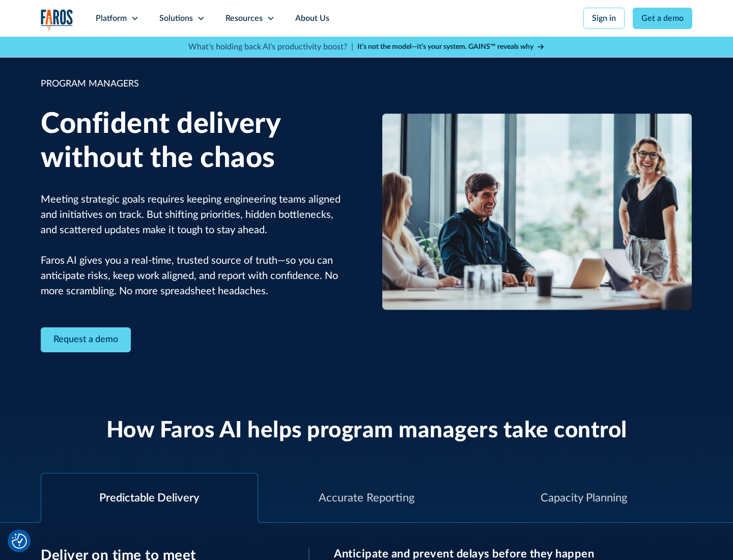 The height and width of the screenshot is (560, 733). What do you see at coordinates (196, 246) in the screenshot?
I see `p: Meeting strategic goals requires keeping engineering teams aligned and initiatives on track. But ...` at bounding box center [196, 246].